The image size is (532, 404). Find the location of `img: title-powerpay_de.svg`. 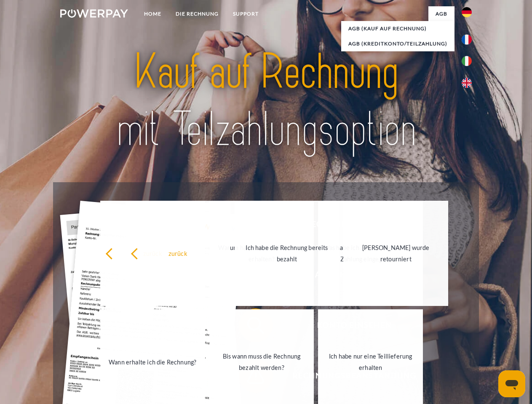

img: title-powerpay_de.svg is located at coordinates (266, 101).